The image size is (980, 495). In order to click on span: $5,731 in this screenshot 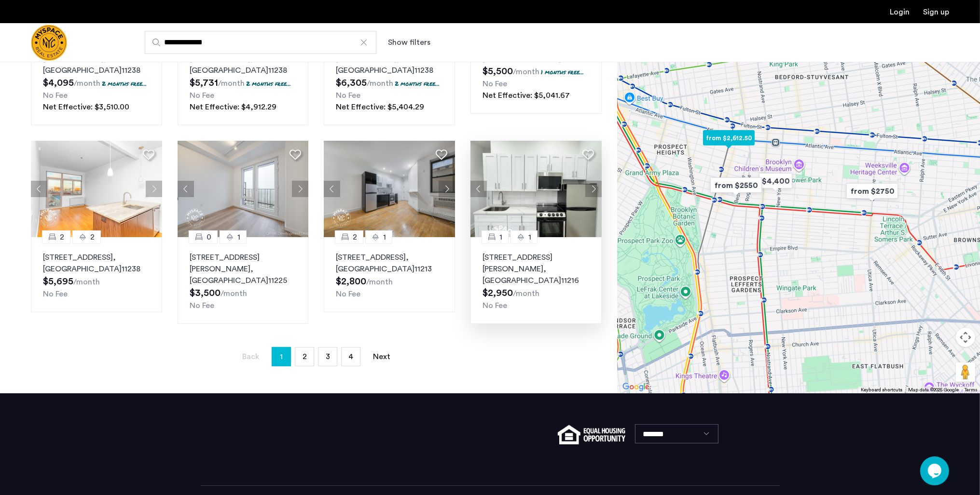, I will do `click(204, 83)`.